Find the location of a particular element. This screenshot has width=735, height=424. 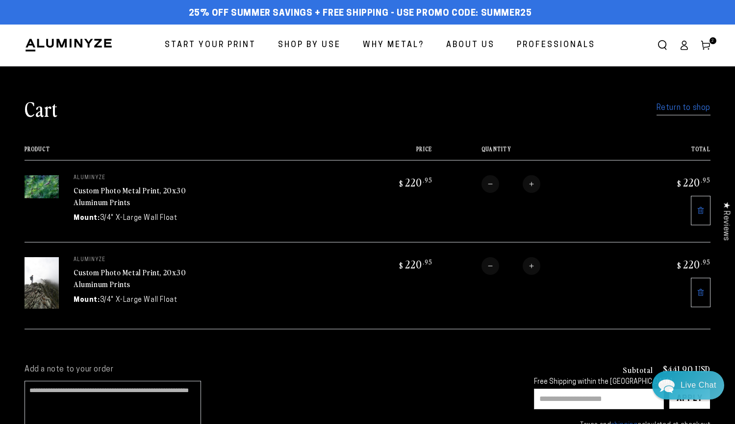

span: Shop By Use is located at coordinates (309, 45).